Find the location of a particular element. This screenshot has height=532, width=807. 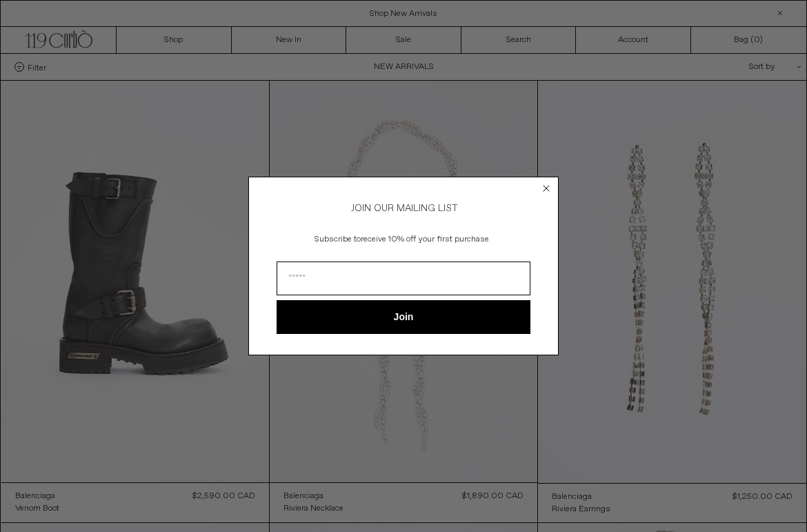

button: Close dialog is located at coordinates (547, 188).